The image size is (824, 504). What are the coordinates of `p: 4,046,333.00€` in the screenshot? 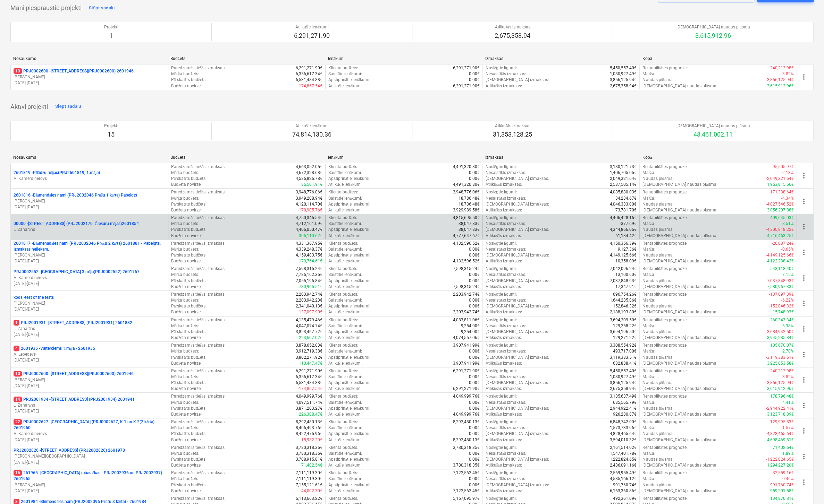 It's located at (623, 204).